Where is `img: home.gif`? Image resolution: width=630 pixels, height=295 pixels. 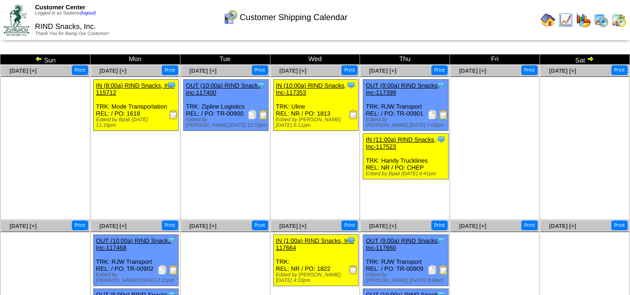
img: home.gif is located at coordinates (548, 20).